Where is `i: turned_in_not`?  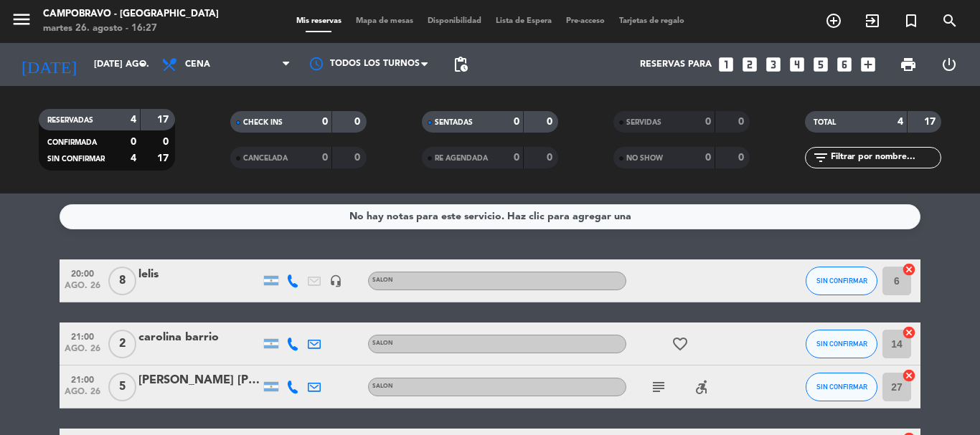
i: turned_in_not is located at coordinates (911, 21).